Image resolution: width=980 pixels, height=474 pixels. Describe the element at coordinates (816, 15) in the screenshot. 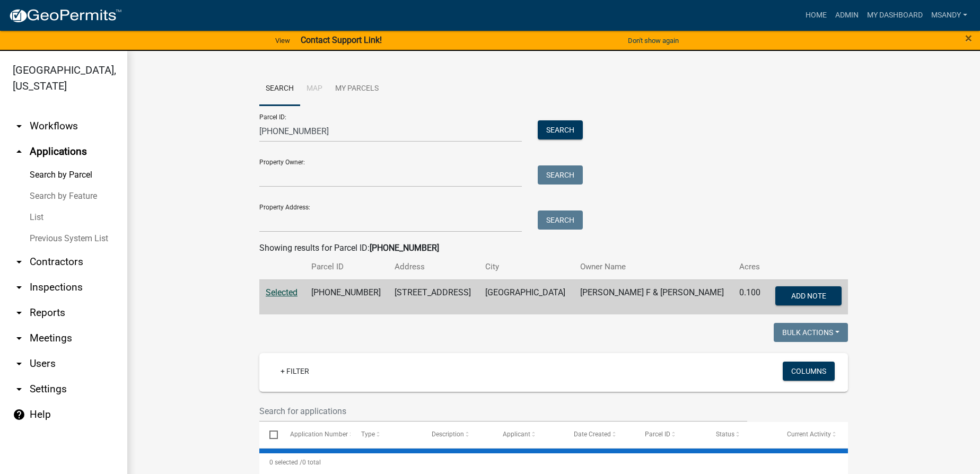

I see `a: Home` at that location.